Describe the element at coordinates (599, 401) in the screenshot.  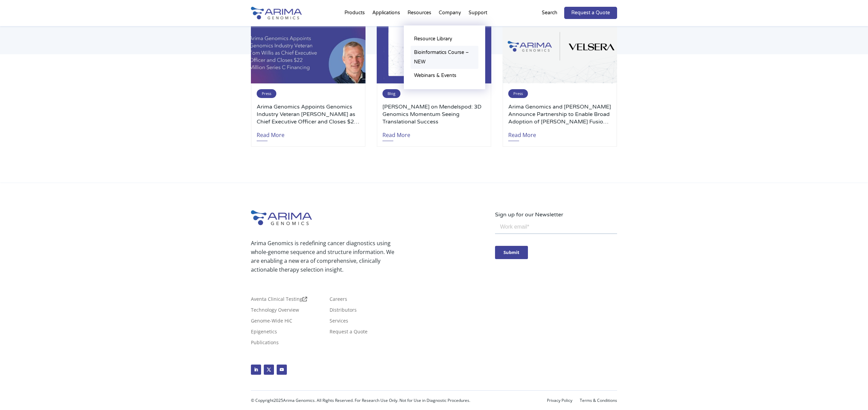
I see `a: Terms & Conditions` at that location.